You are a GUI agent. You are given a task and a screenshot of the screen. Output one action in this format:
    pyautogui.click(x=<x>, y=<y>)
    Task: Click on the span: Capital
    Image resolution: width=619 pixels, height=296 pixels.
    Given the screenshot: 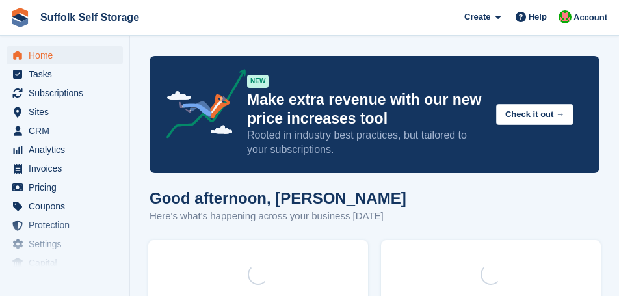 What is the action you would take?
    pyautogui.click(x=68, y=263)
    